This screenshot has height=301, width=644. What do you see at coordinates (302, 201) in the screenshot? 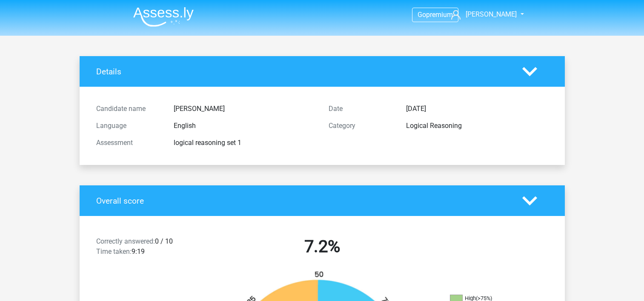
I see `h4: Overall score` at bounding box center [302, 201].